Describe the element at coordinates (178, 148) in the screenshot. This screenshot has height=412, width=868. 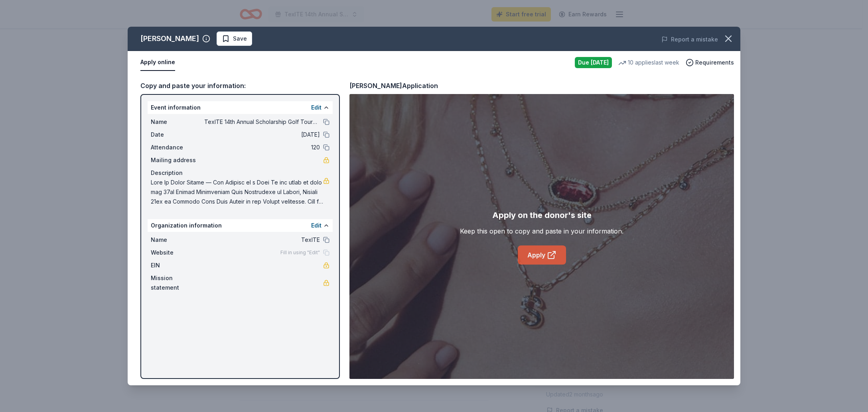
I see `span: Attendance` at that location.